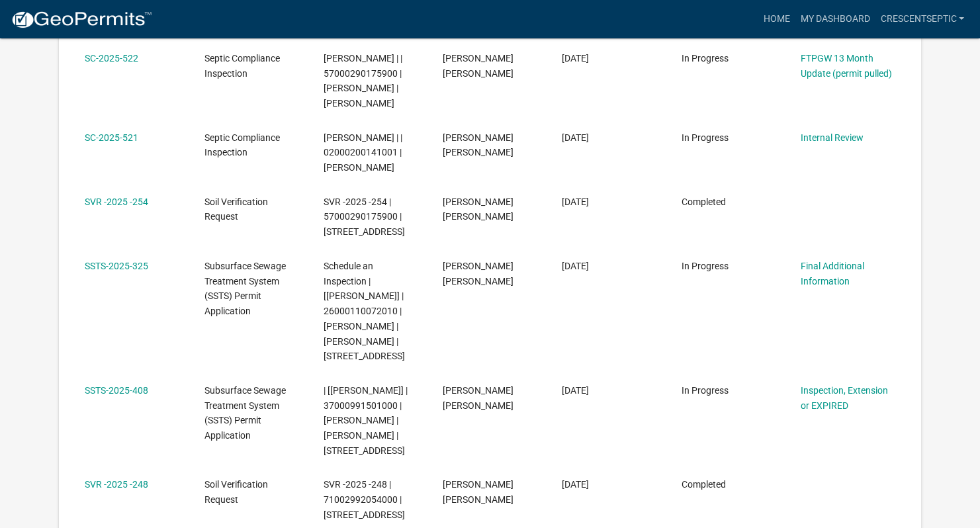 The image size is (980, 528). Describe the element at coordinates (922, 19) in the screenshot. I see `a: Crescentseptic` at that location.